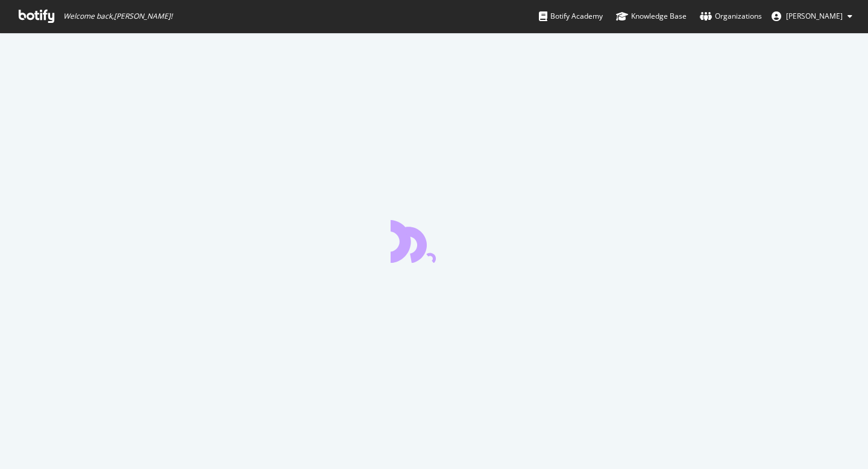 Image resolution: width=868 pixels, height=469 pixels. Describe the element at coordinates (814, 16) in the screenshot. I see `span: Colin Ma` at that location.